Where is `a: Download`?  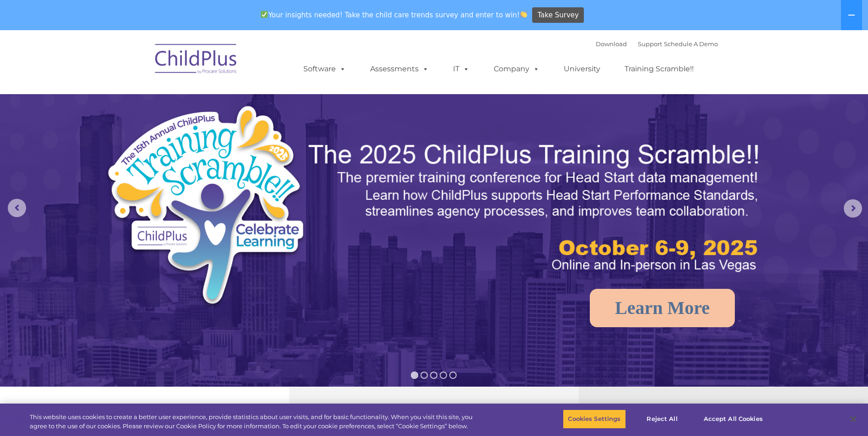
a: Download is located at coordinates (611, 44).